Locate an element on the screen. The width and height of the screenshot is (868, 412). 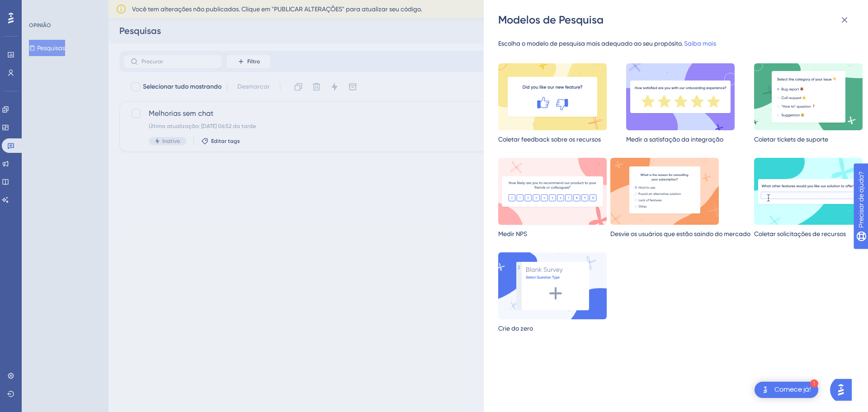
font: Medir a satisfação da integração is located at coordinates (675, 139).